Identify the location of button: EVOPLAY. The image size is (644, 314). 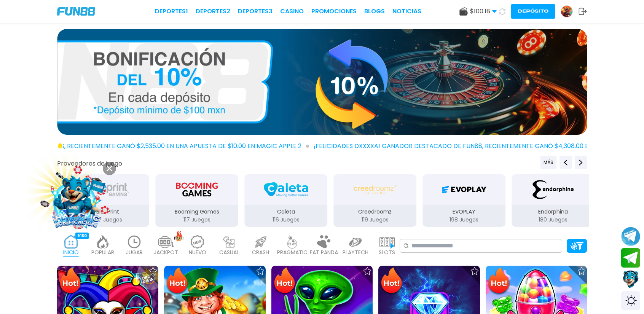
(464, 200).